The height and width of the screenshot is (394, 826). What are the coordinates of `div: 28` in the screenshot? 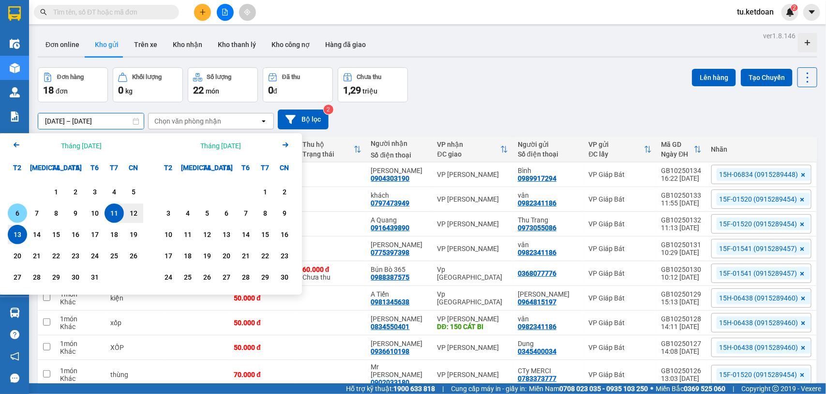 It's located at (37, 277).